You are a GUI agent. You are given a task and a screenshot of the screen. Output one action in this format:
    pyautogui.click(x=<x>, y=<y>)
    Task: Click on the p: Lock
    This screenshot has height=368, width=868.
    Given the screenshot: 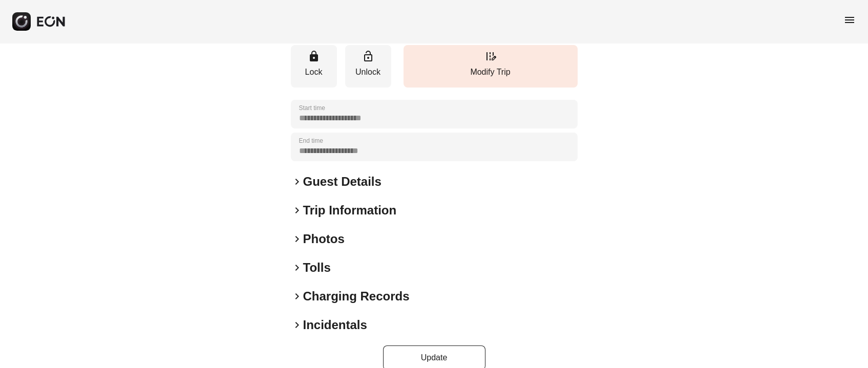 What is the action you would take?
    pyautogui.click(x=314, y=72)
    